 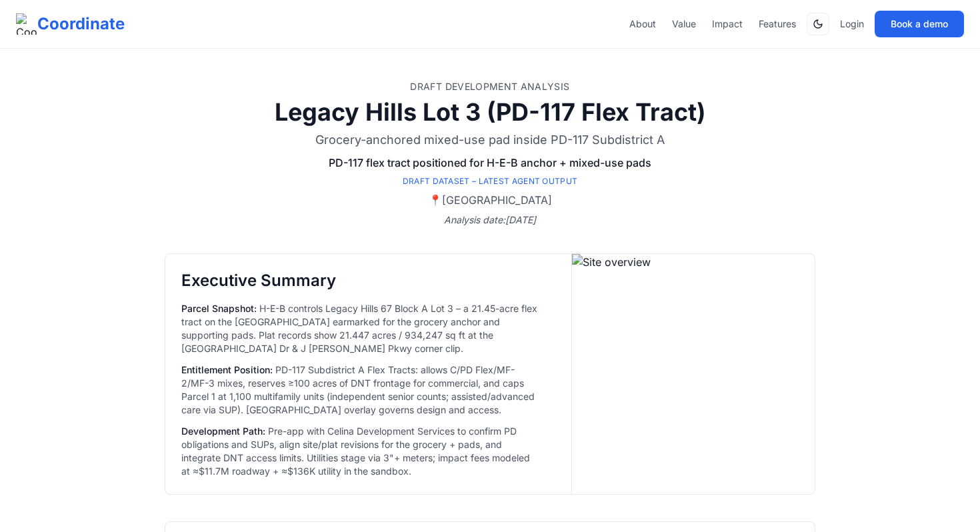 I want to click on h2: Executive Summary, so click(x=360, y=281).